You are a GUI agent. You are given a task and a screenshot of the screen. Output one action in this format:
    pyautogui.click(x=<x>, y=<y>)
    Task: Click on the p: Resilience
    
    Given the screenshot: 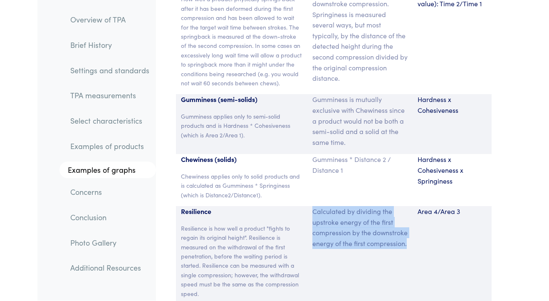 What is the action you would take?
    pyautogui.click(x=242, y=211)
    